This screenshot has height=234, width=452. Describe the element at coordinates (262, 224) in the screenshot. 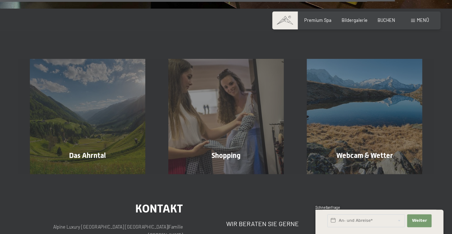

I see `span: Wir beraten Sie gerne` at that location.